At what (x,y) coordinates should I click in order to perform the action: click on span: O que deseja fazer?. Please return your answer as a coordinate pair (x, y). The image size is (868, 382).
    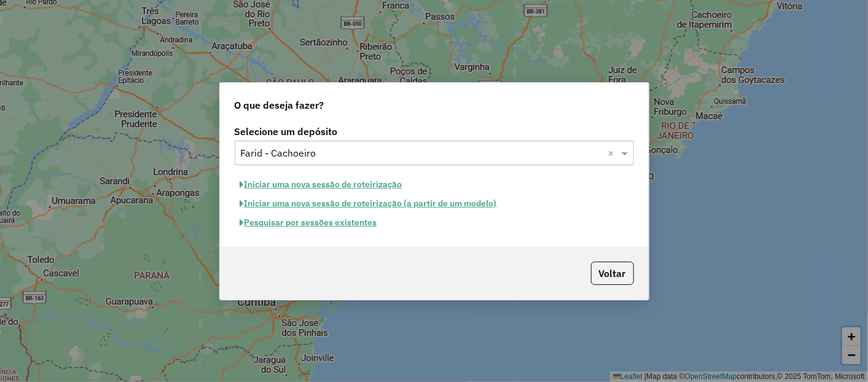
    Looking at the image, I should click on (279, 105).